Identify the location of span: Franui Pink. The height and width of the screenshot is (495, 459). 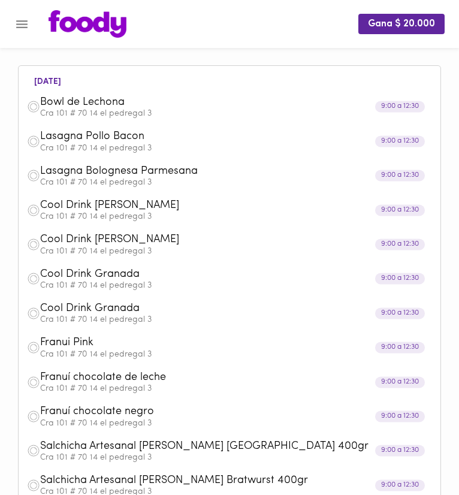
(215, 343).